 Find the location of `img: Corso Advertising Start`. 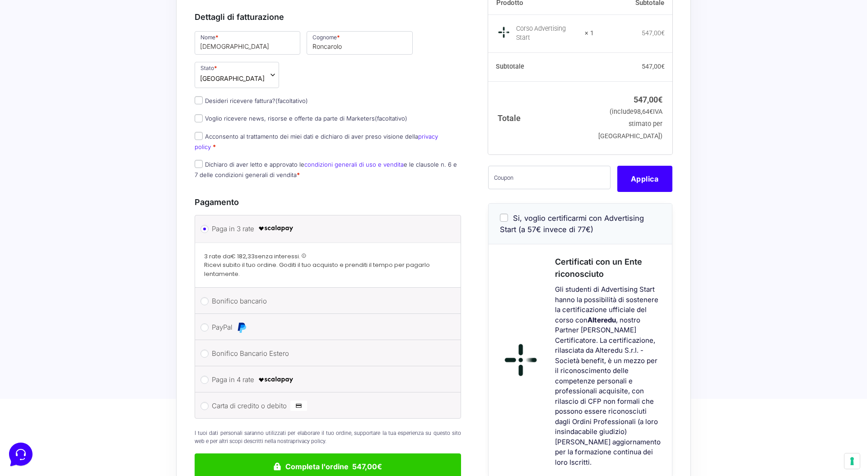

img: Corso Advertising Start is located at coordinates (503, 32).